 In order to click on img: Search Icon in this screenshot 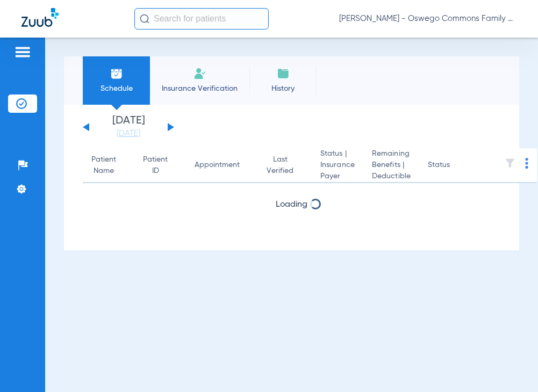, I will do `click(145, 19)`.